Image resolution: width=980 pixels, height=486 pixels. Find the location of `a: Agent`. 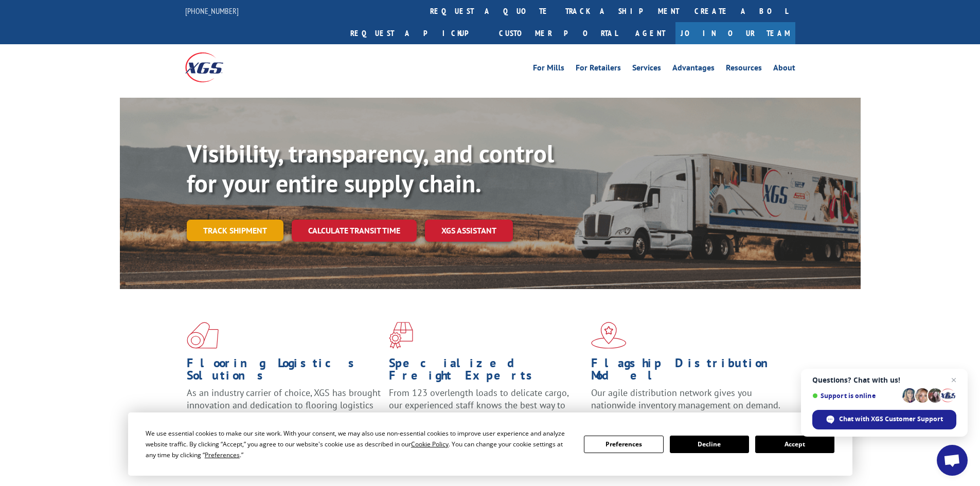

a: Agent is located at coordinates (650, 33).